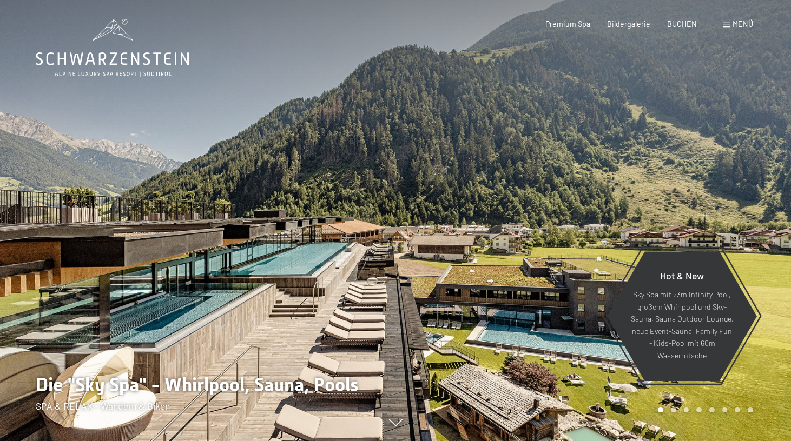 The image size is (791, 441). What do you see at coordinates (681, 276) in the screenshot?
I see `span: Hot & New` at bounding box center [681, 276].